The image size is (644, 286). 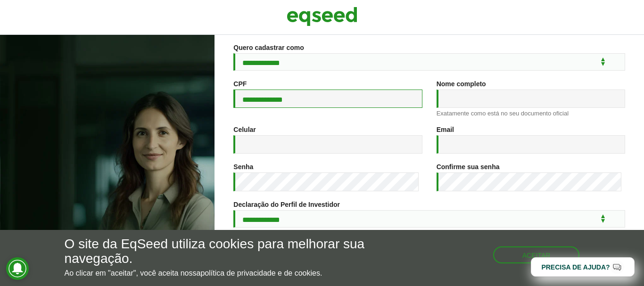 I want to click on h5: O site da EqSeed utiliza cookies para melhorar sua navegação., so click(x=219, y=252).